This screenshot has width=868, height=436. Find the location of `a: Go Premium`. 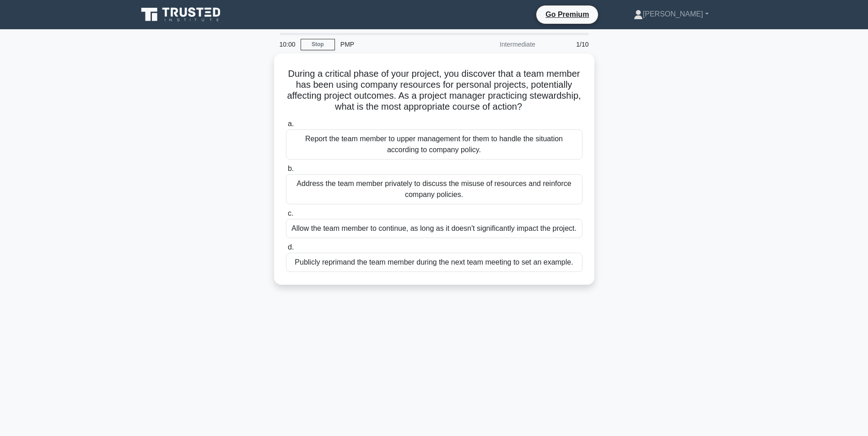

a: Go Premium is located at coordinates (567, 14).